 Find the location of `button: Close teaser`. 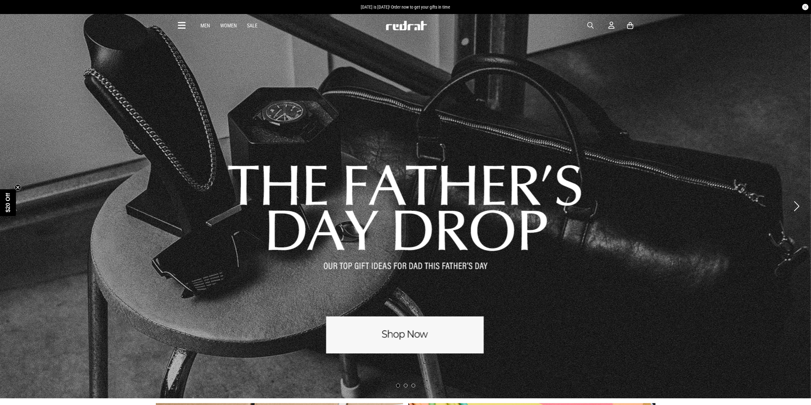

button: Close teaser is located at coordinates (18, 187).